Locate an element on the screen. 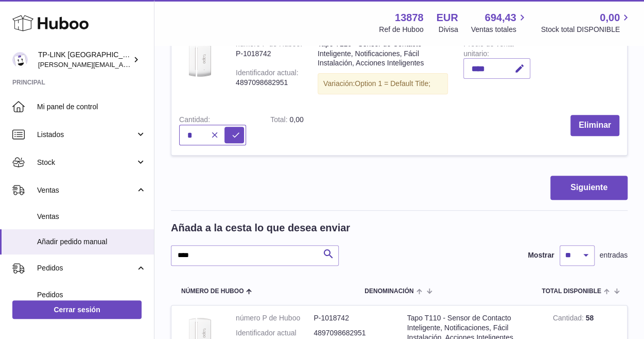 This screenshot has width=644, height=339. dd: 4897098682951 is located at coordinates (352, 333).